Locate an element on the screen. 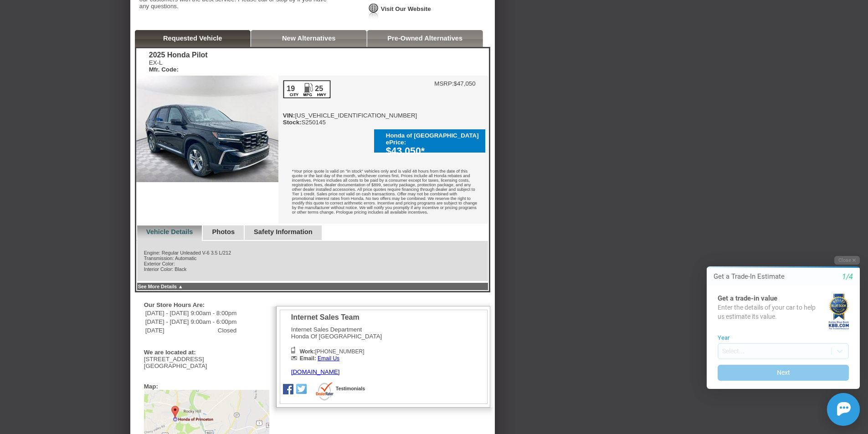 The height and width of the screenshot is (434, 868). div: 19 is located at coordinates (290, 89).